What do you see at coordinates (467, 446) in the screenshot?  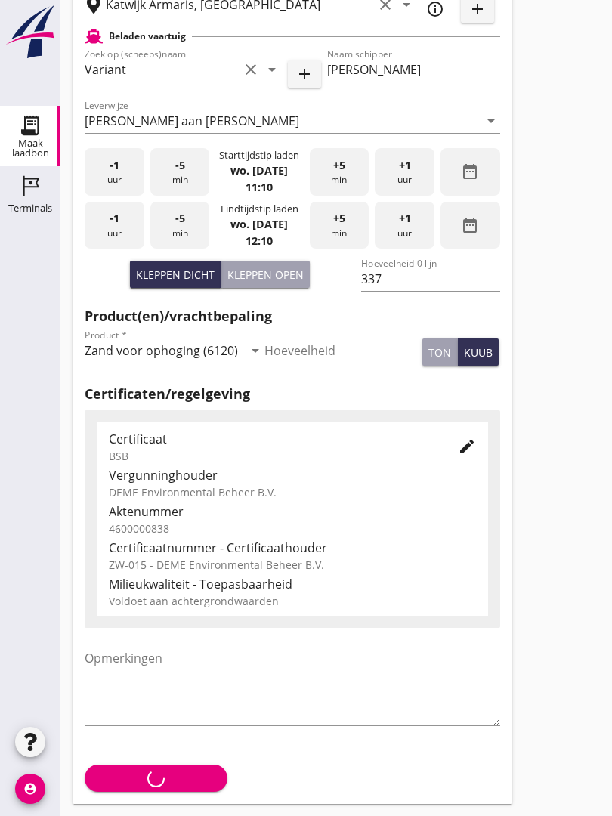 I see `i: edit` at bounding box center [467, 446].